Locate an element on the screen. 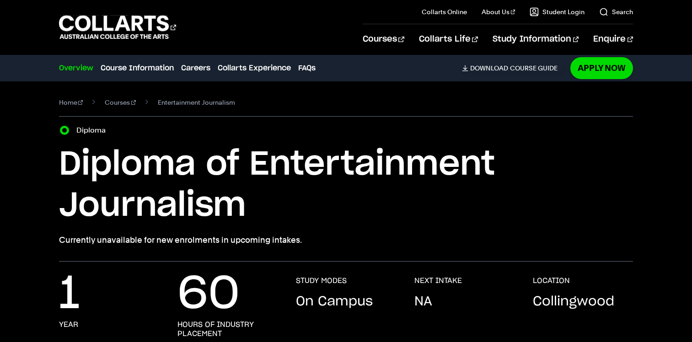  label: Diploma is located at coordinates (94, 130).